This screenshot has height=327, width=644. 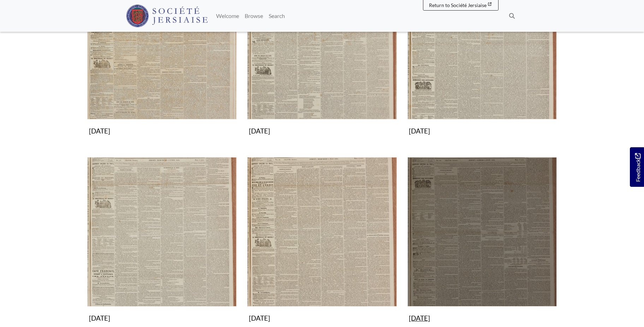 What do you see at coordinates (277, 16) in the screenshot?
I see `a: Search` at bounding box center [277, 16].